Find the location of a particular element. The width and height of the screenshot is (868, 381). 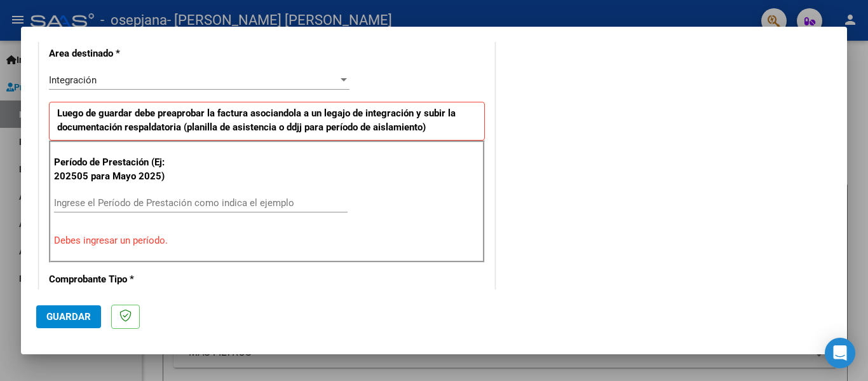

p: Debes ingresar un período. is located at coordinates (267, 240).